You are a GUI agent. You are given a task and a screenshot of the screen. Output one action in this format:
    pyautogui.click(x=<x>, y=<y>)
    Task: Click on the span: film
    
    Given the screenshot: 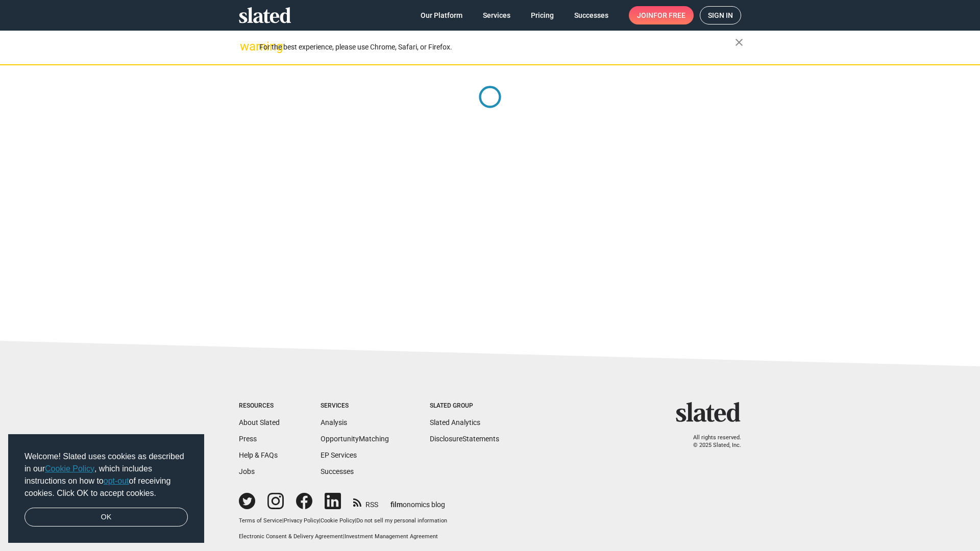 What is the action you would take?
    pyautogui.click(x=396, y=505)
    